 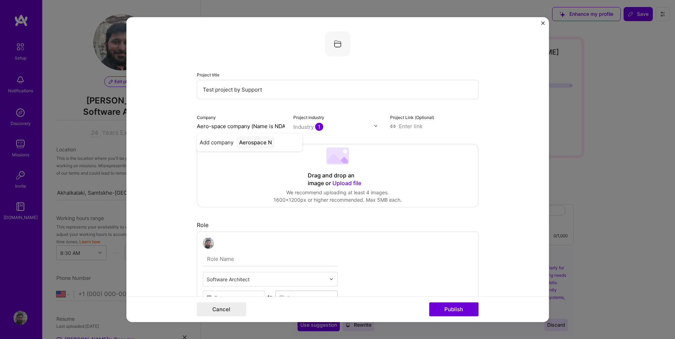 I want to click on button: Close, so click(x=543, y=25).